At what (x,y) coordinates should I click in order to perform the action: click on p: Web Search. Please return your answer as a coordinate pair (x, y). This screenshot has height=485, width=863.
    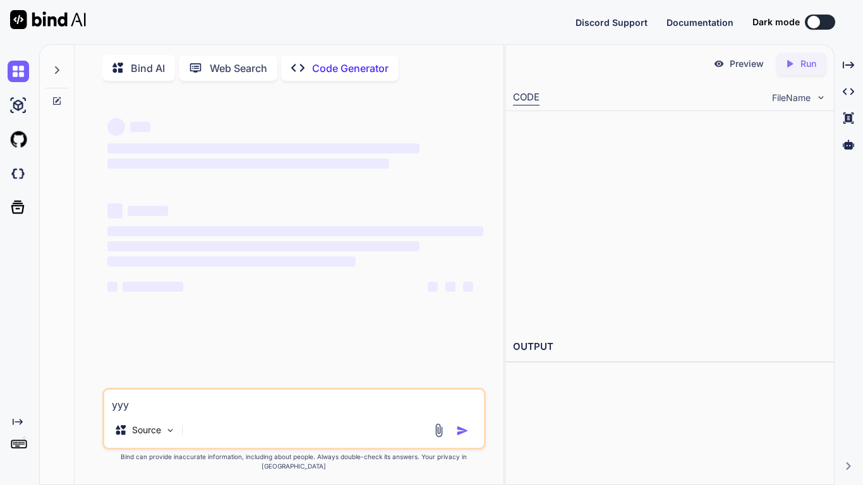
    Looking at the image, I should click on (238, 68).